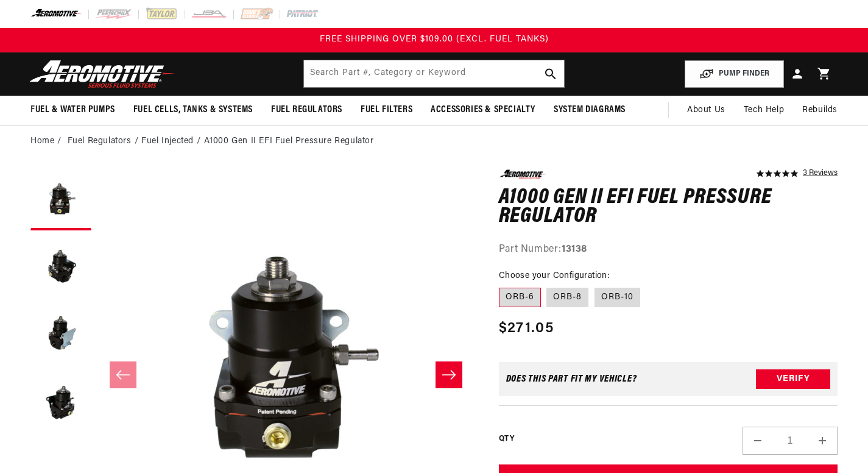 The height and width of the screenshot is (473, 868). I want to click on strong: 13138, so click(575, 249).